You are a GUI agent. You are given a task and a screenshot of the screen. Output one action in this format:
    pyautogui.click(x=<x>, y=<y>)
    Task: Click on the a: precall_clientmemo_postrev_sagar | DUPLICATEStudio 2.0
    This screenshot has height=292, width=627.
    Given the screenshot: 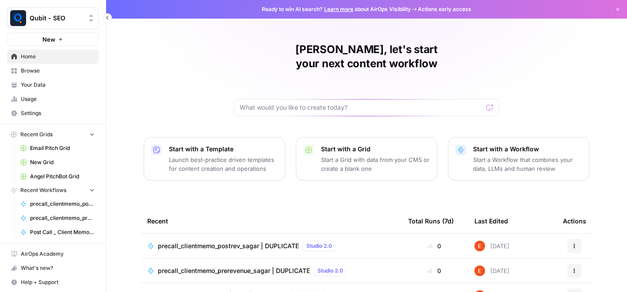 What is the action you would take?
    pyautogui.click(x=270, y=246)
    